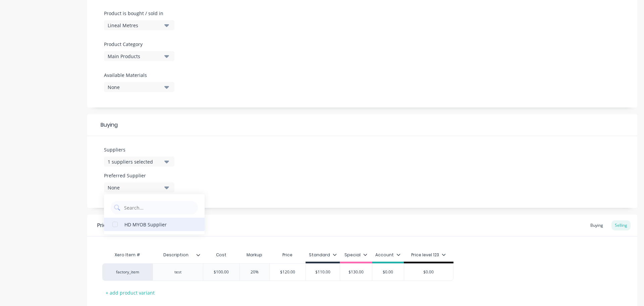  What do you see at coordinates (388, 255) in the screenshot?
I see `div: Account` at bounding box center [388, 255].